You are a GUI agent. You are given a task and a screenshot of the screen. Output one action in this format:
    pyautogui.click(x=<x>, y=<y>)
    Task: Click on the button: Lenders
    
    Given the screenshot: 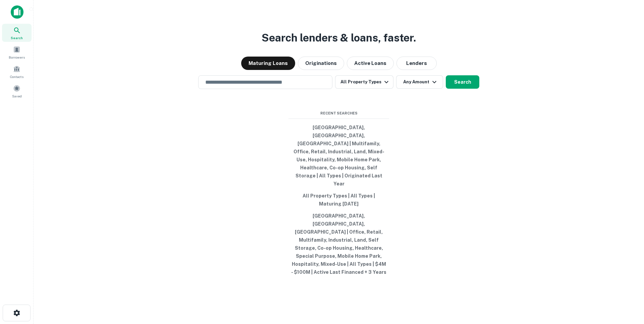 What is the action you would take?
    pyautogui.click(x=417, y=63)
    